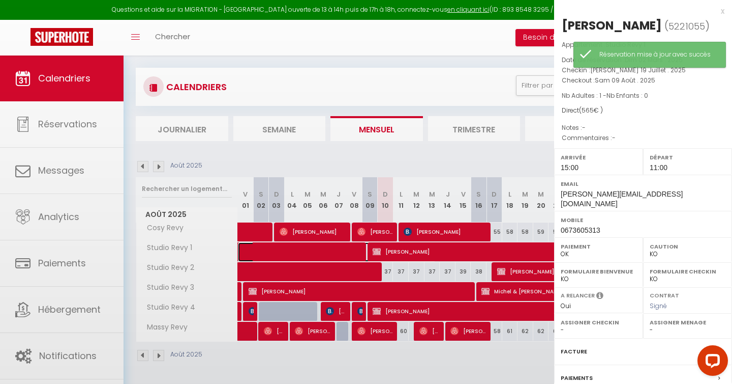 This screenshot has height=384, width=732. What do you see at coordinates (688, 246) in the screenshot?
I see `label: Caution` at bounding box center [688, 246].